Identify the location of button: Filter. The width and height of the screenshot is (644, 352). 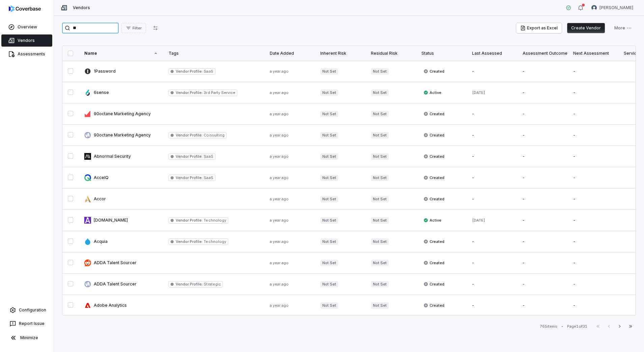
(134, 28).